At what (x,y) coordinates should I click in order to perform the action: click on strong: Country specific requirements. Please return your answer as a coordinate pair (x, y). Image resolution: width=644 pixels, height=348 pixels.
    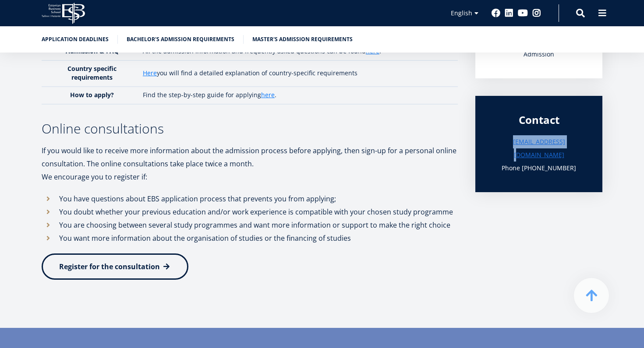
    Looking at the image, I should click on (92, 73).